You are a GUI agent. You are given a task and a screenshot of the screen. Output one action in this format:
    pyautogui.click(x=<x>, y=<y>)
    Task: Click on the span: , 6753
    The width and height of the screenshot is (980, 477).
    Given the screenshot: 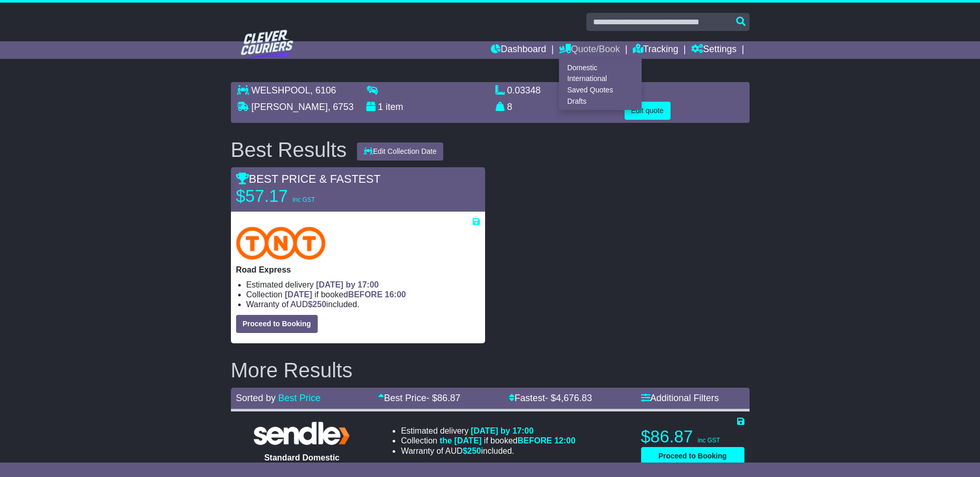 What is the action you would take?
    pyautogui.click(x=341, y=106)
    